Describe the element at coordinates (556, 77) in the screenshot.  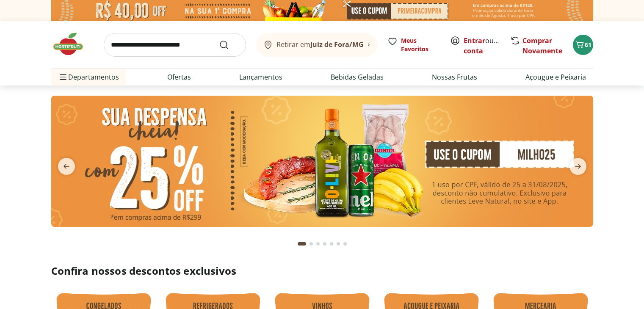
I see `a: Açougue e Peixaria` at that location.